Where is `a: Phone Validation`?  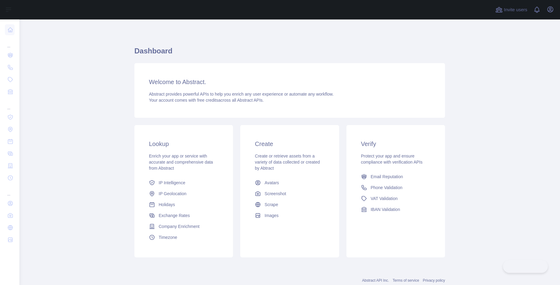
a: Phone Validation is located at coordinates (396, 187).